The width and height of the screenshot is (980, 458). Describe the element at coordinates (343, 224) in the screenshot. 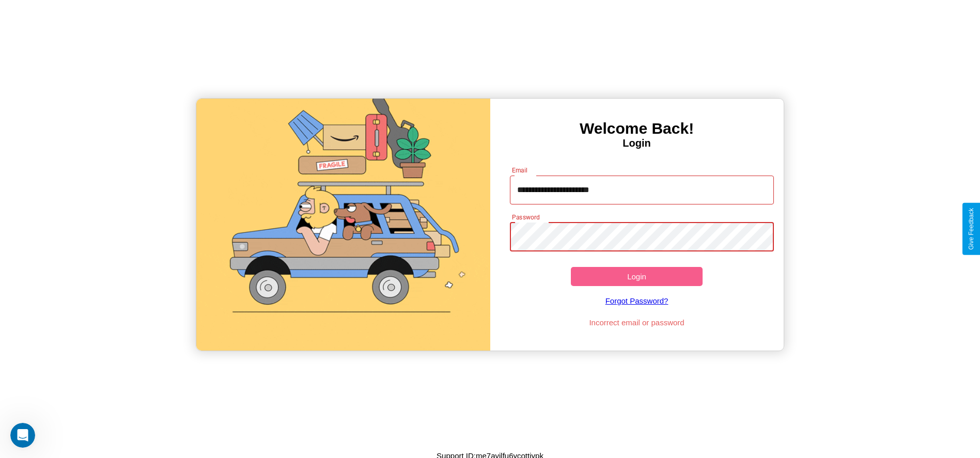

I see `img: gif` at that location.